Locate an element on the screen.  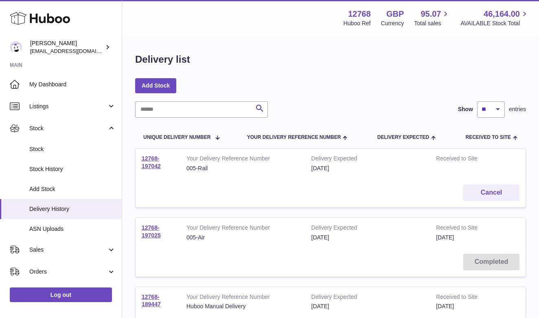
span: AVAILABLE Stock Total is located at coordinates (495, 23).